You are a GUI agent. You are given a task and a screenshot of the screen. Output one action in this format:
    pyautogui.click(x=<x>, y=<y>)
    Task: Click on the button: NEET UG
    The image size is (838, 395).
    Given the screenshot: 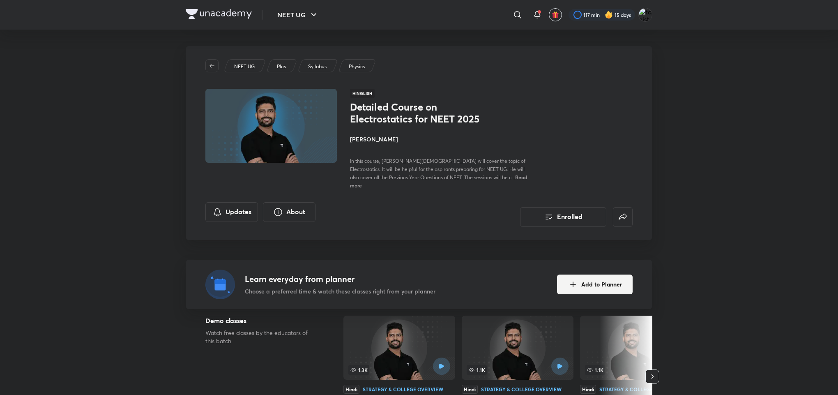 What is the action you would take?
    pyautogui.click(x=298, y=15)
    